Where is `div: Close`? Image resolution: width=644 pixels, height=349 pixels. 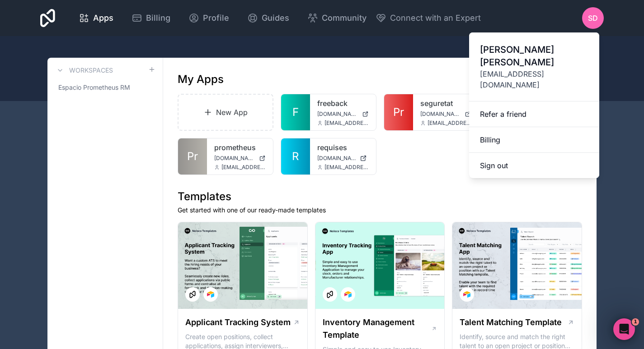
div: Close is located at coordinates (167, 12).